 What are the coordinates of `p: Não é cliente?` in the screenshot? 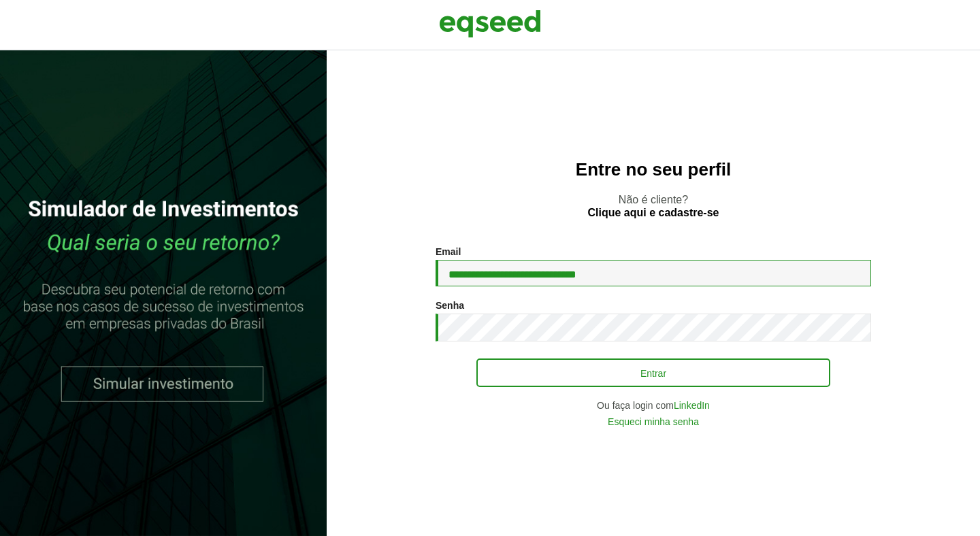 It's located at (653, 206).